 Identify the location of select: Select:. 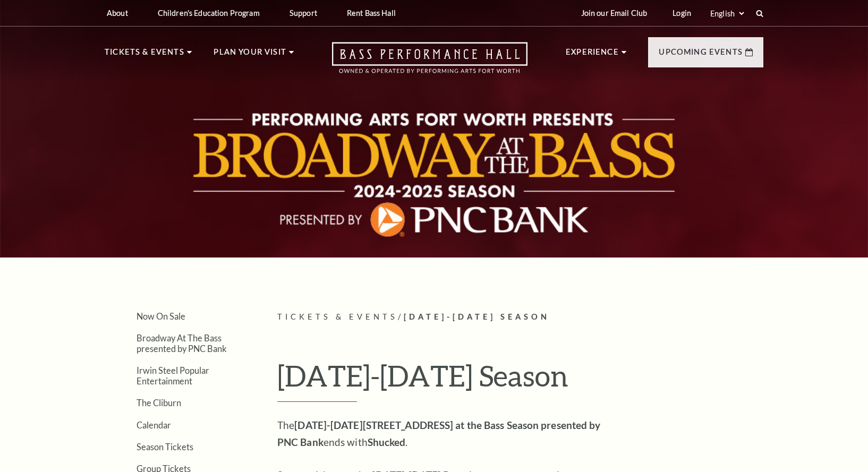
(727, 13).